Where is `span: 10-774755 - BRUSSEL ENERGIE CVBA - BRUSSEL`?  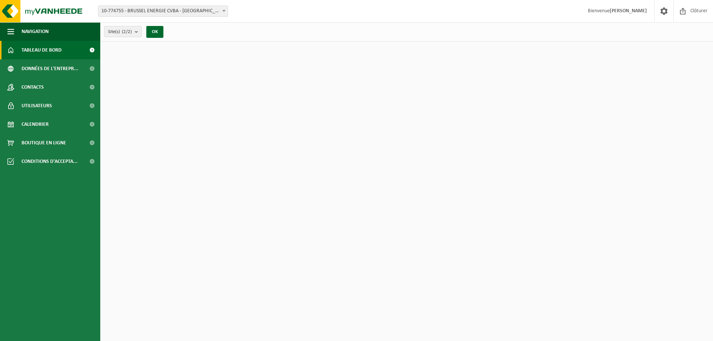 span: 10-774755 - BRUSSEL ENERGIE CVBA - BRUSSEL is located at coordinates (163, 11).